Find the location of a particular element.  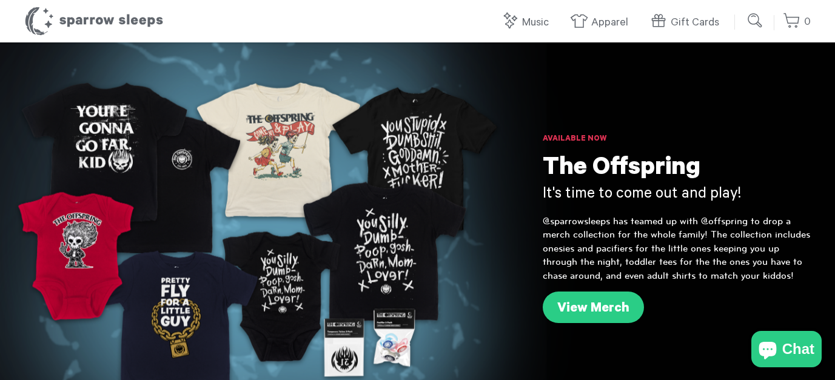

a: Gift Cards is located at coordinates (687, 22).